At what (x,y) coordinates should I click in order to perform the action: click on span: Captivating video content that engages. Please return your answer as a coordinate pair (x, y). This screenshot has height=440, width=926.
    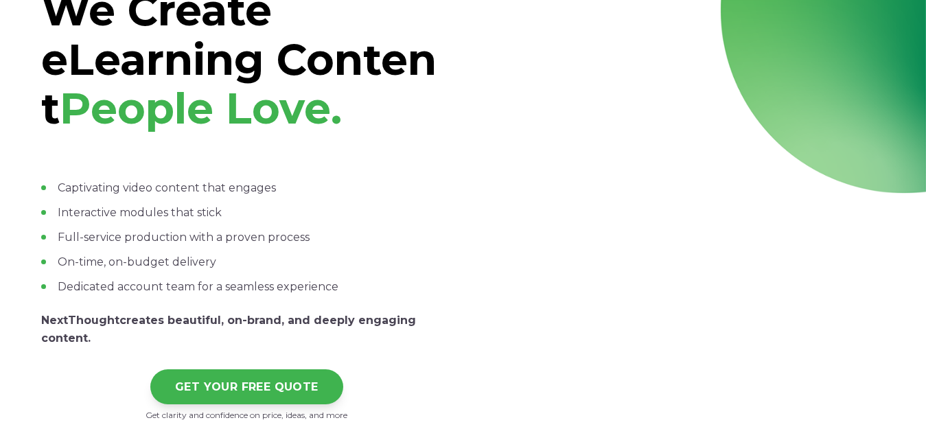
    Looking at the image, I should click on (167, 187).